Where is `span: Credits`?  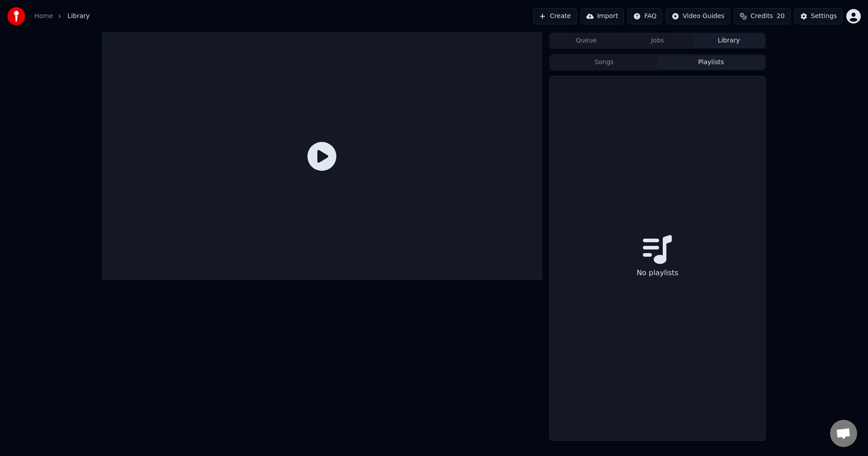 span: Credits is located at coordinates (762, 16).